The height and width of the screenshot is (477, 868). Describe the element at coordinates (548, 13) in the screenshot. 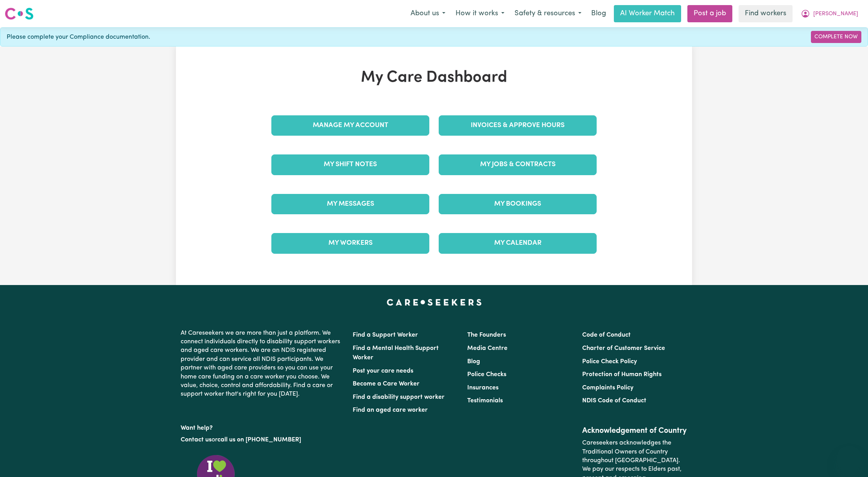

I see `button: Safety & resources` at that location.